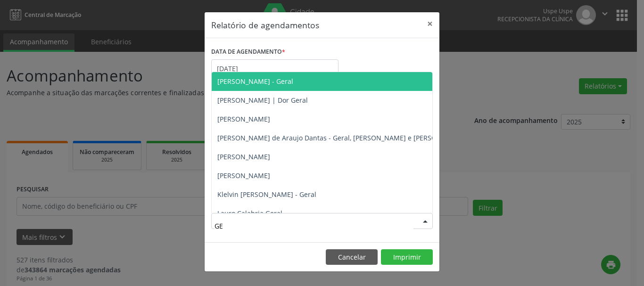 The height and width of the screenshot is (286, 644). Describe the element at coordinates (314, 225) in the screenshot. I see `input: Selecione um profissional` at that location.